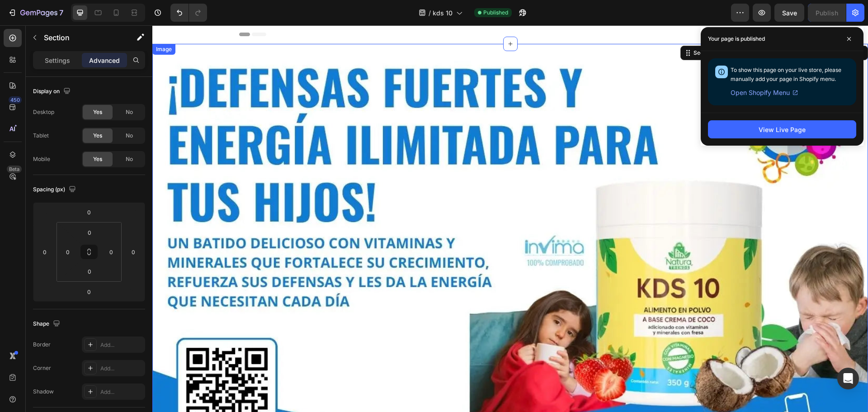  What do you see at coordinates (789, 12) in the screenshot?
I see `button: Save` at bounding box center [789, 12].